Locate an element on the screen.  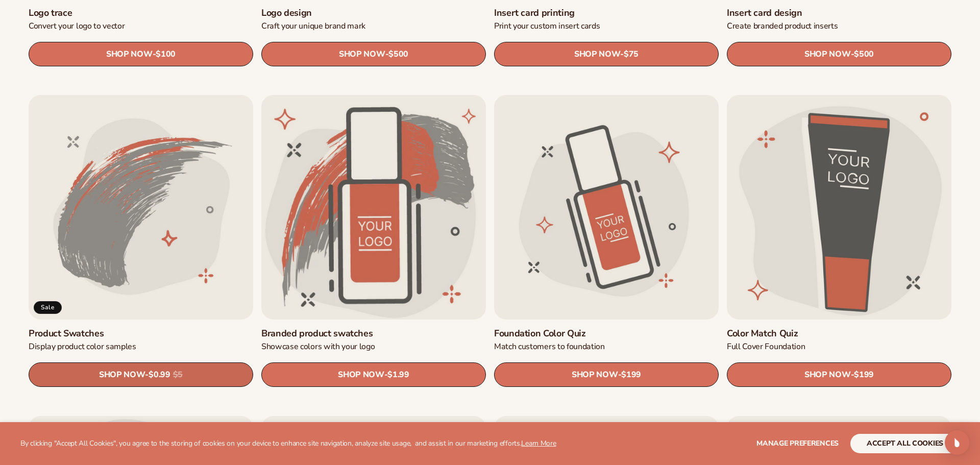
a: SHOP NOW- $100 is located at coordinates (141, 54).